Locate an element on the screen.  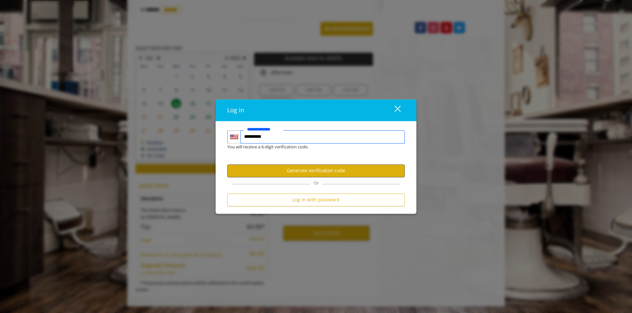
div: Country is located at coordinates (234, 137).